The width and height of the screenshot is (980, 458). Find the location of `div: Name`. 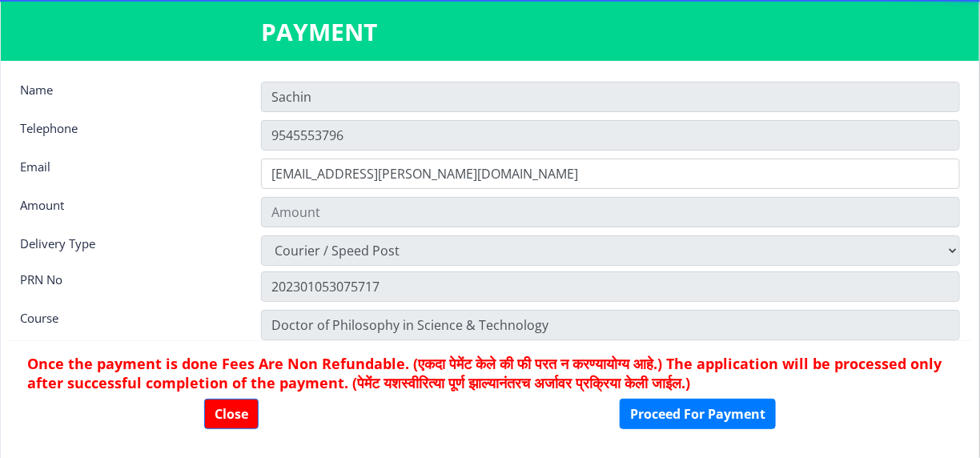

div: Name is located at coordinates (128, 95).